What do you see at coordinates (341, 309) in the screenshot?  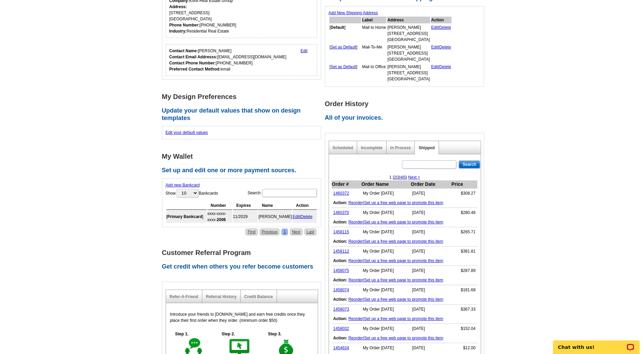 I see `a: 1458073` at bounding box center [341, 309].